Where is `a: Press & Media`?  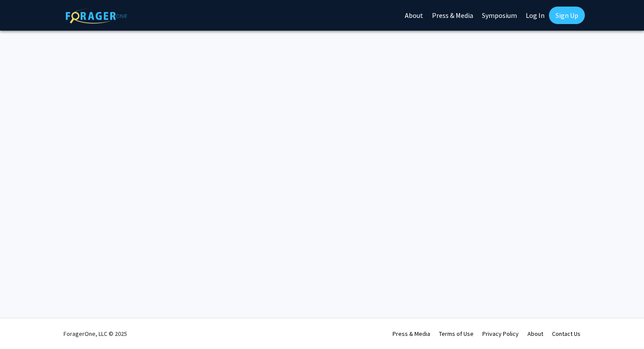 a: Press & Media is located at coordinates (411, 333).